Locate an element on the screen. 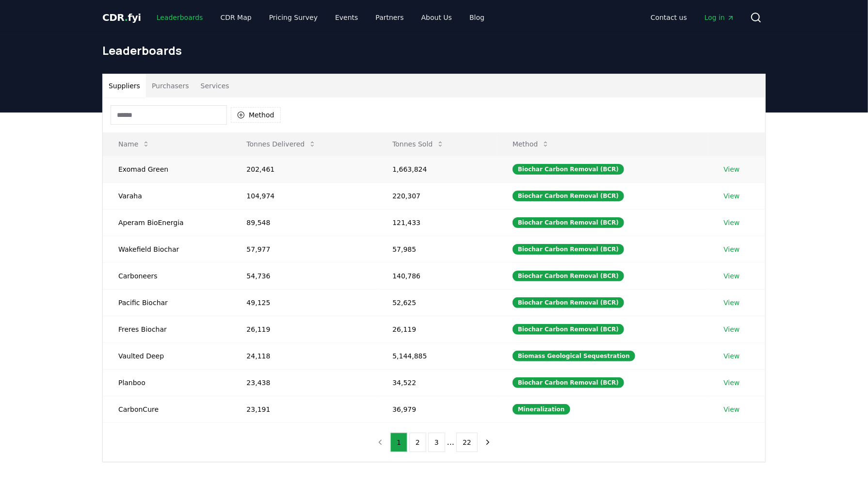 The image size is (868, 502). td: Pacific Biochar is located at coordinates (167, 302).